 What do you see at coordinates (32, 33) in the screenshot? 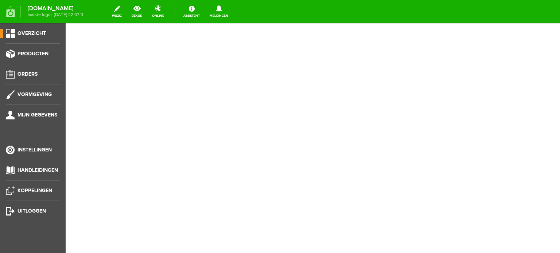
I see `span: Overzicht` at bounding box center [32, 33].